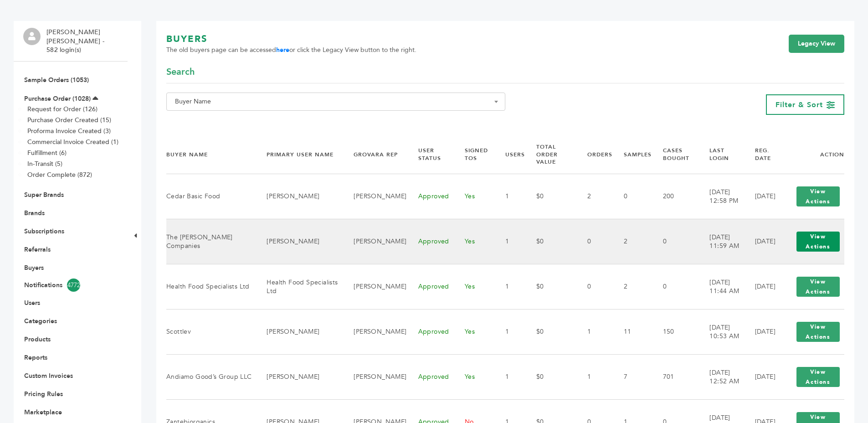 The image size is (868, 423). What do you see at coordinates (632, 332) in the screenshot?
I see `td: 11` at bounding box center [632, 332].